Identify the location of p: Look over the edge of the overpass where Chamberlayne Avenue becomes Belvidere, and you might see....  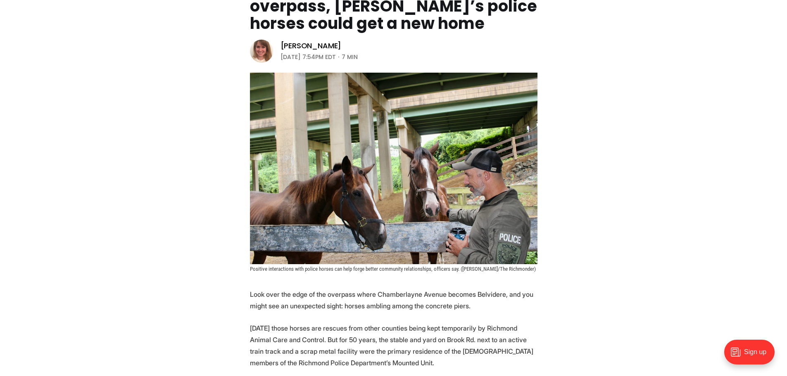
(394, 300).